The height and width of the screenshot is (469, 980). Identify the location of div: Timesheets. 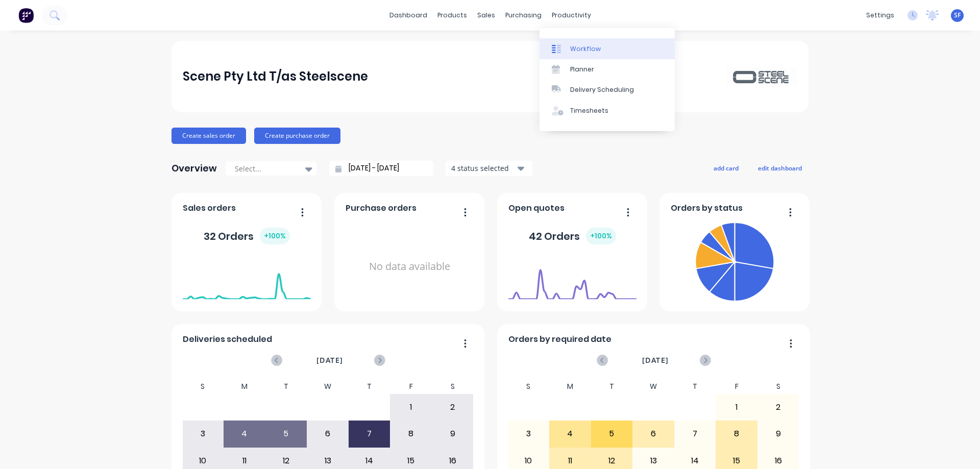
(589, 111).